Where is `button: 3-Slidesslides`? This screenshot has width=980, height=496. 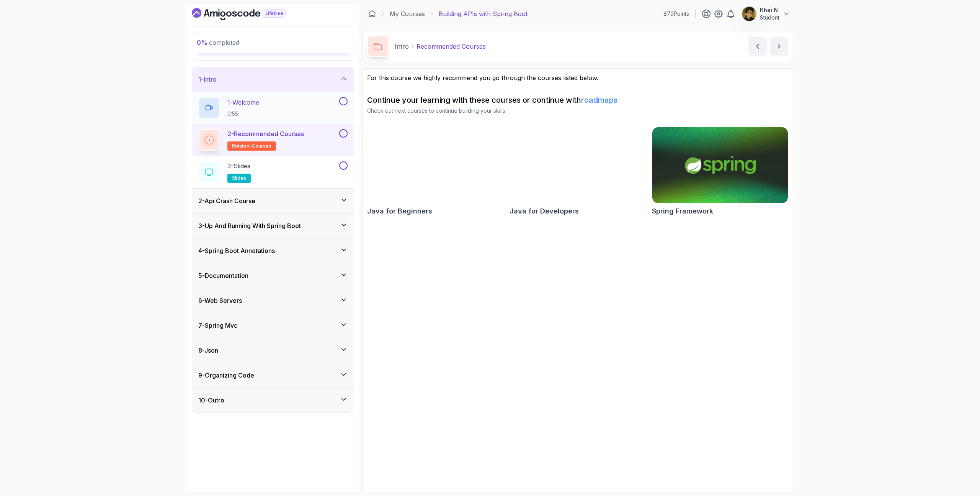 button: 3-Slidesslides is located at coordinates (273, 172).